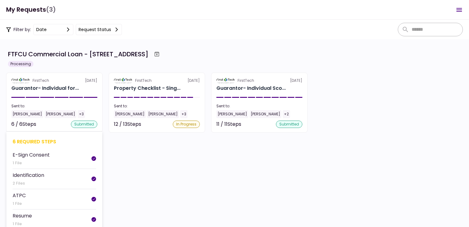 The width and height of the screenshot is (469, 227). I want to click on div: 6 required steps, so click(54, 141).